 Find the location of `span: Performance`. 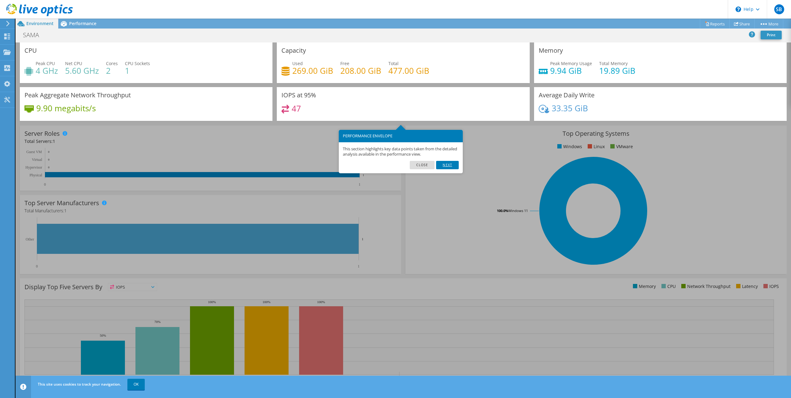

span: Performance is located at coordinates (83, 23).